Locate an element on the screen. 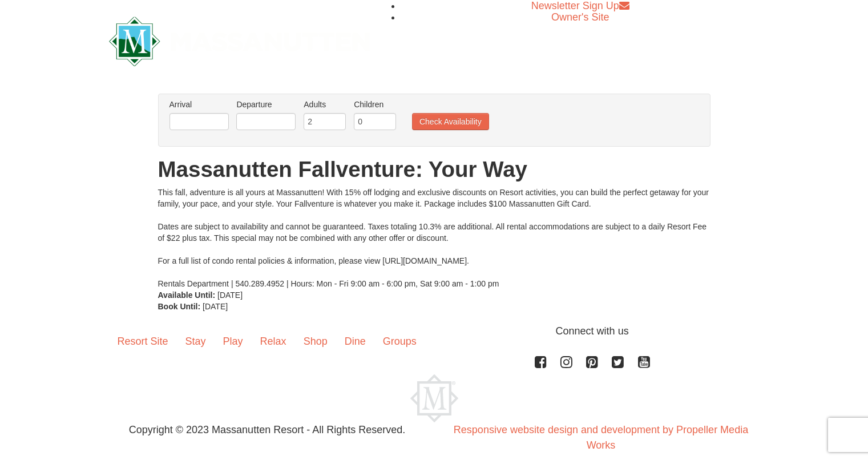 The image size is (868, 460). a: Dine is located at coordinates (355, 342).